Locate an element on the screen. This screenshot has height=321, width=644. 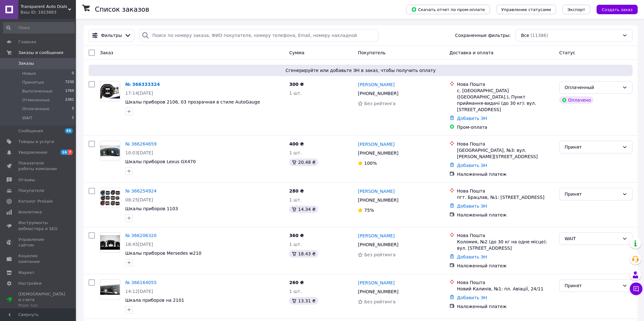
span: Принятые is located at coordinates (33, 83).